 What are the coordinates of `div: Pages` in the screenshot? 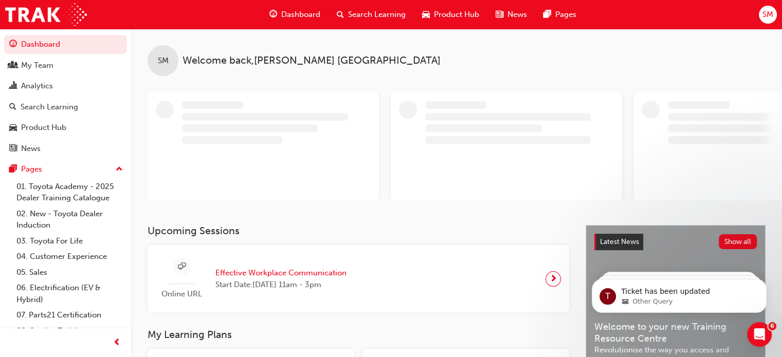 It's located at (31, 169).